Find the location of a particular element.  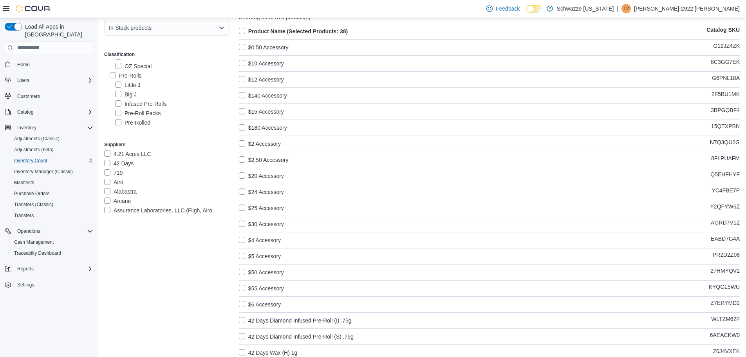

button: Cash Management is located at coordinates (52, 242).